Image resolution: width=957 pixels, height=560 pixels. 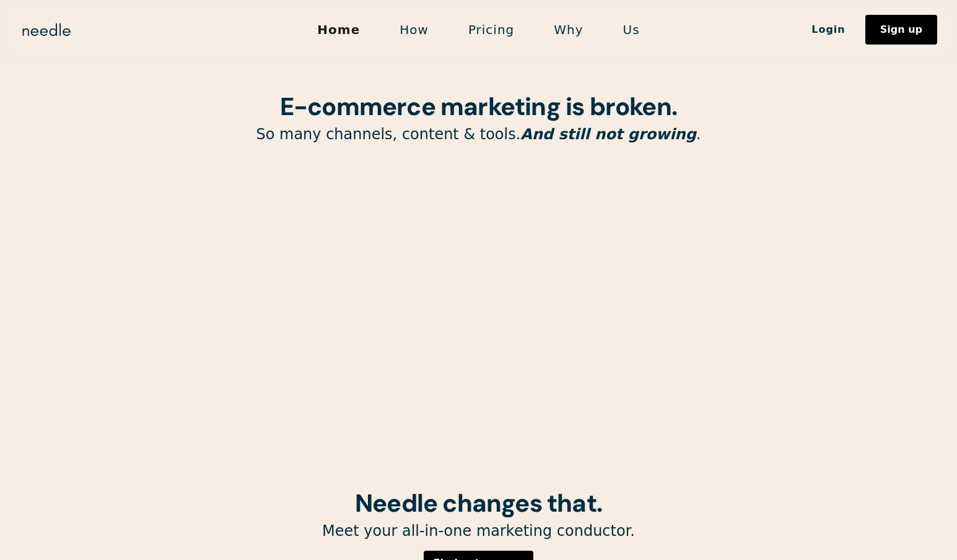 What do you see at coordinates (479, 531) in the screenshot?
I see `p: Meet your all-in-one marketing conductor.` at bounding box center [479, 531].